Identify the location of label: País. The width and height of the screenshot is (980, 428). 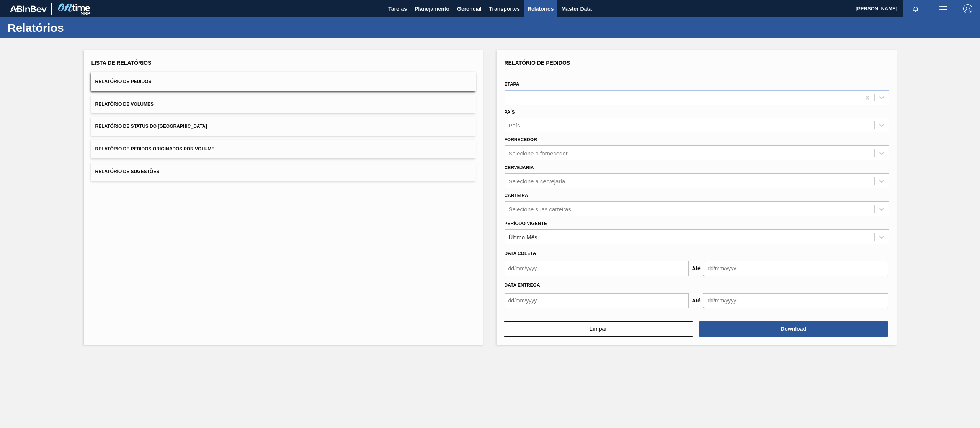
(509, 113).